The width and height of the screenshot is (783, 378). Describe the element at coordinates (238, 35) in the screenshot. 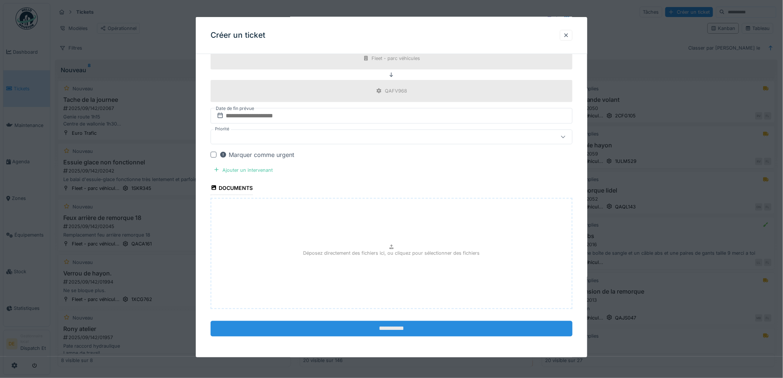

I see `h3: Créer un ticket` at that location.